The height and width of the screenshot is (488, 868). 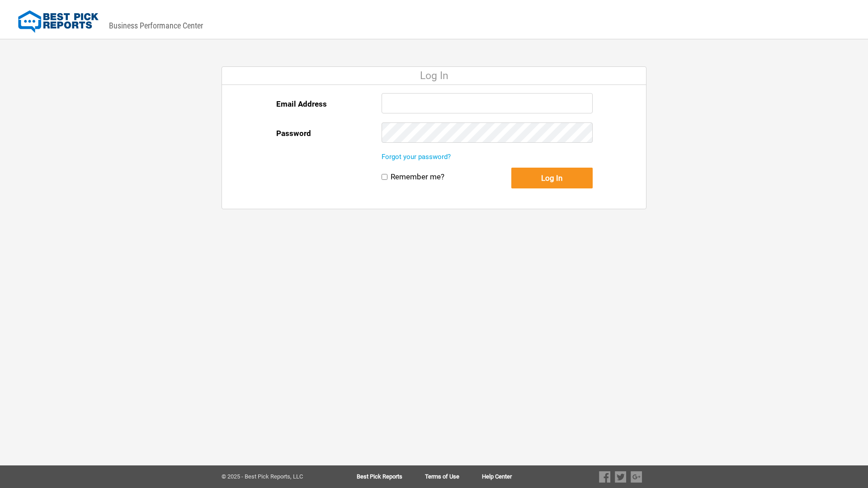 I want to click on a: Forgot your password?, so click(x=416, y=157).